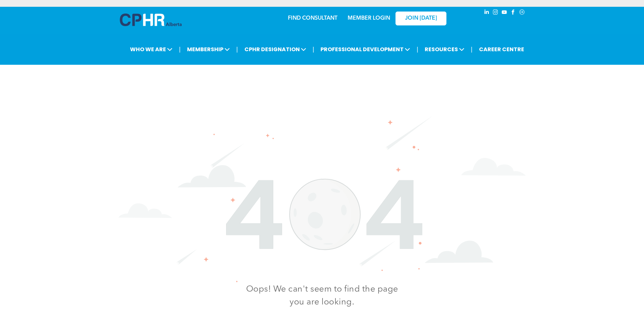  I want to click on a: facebook, so click(513, 13).